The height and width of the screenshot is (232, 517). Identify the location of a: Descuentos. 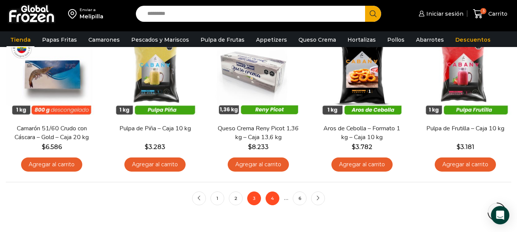
(473, 40).